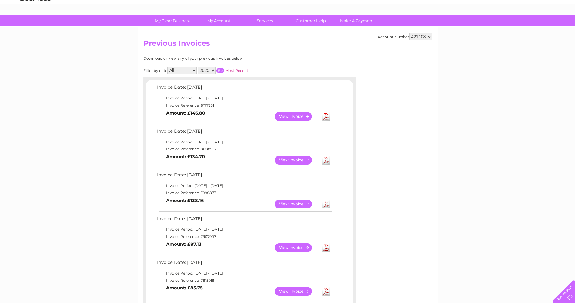  What do you see at coordinates (184, 244) in the screenshot?
I see `b: Amount: £87.13` at bounding box center [184, 244].